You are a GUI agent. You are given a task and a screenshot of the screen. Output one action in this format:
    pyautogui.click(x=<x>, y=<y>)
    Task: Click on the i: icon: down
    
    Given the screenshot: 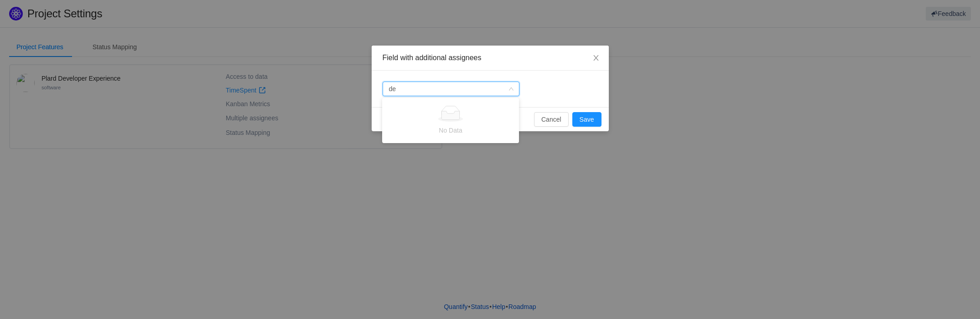 What is the action you would take?
    pyautogui.click(x=512, y=89)
    